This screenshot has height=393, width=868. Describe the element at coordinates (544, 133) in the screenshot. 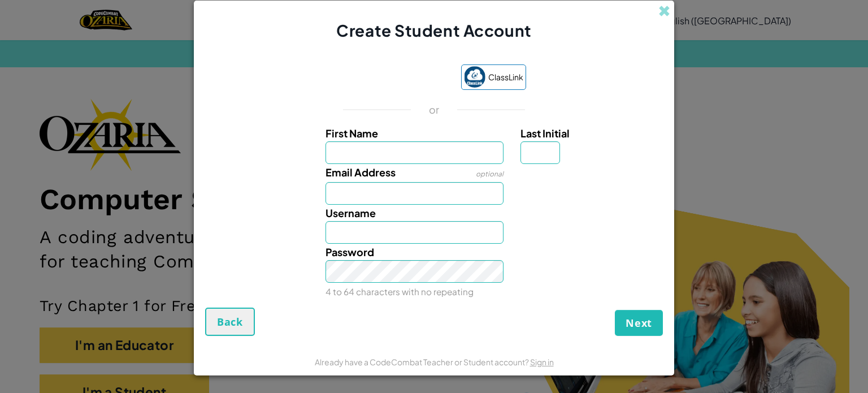

I see `span: Last Initial` at that location.